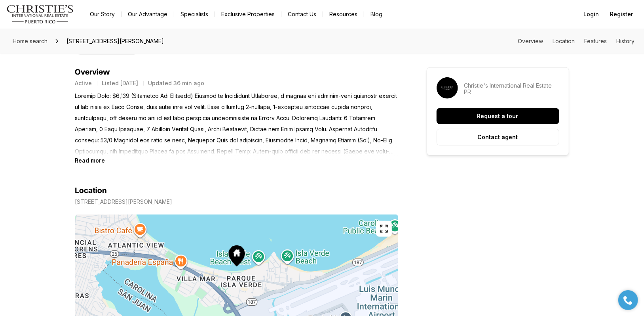 The image size is (644, 316). I want to click on p: Christie's International Real Estate PR, so click(512, 89).